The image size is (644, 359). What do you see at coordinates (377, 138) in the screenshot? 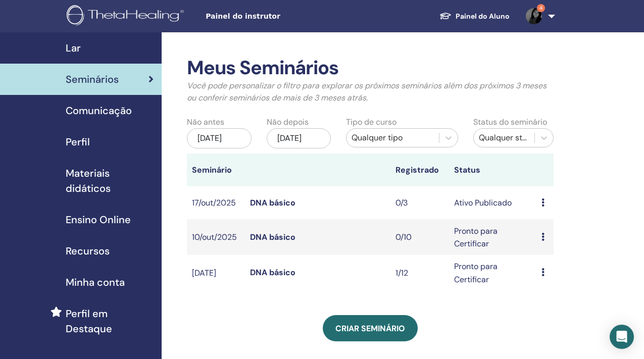
I see `font: Qualquer tipo` at bounding box center [377, 138].